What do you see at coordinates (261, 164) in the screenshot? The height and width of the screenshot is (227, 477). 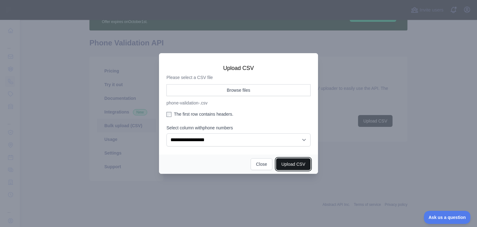 I see `button: Close` at bounding box center [261, 164].